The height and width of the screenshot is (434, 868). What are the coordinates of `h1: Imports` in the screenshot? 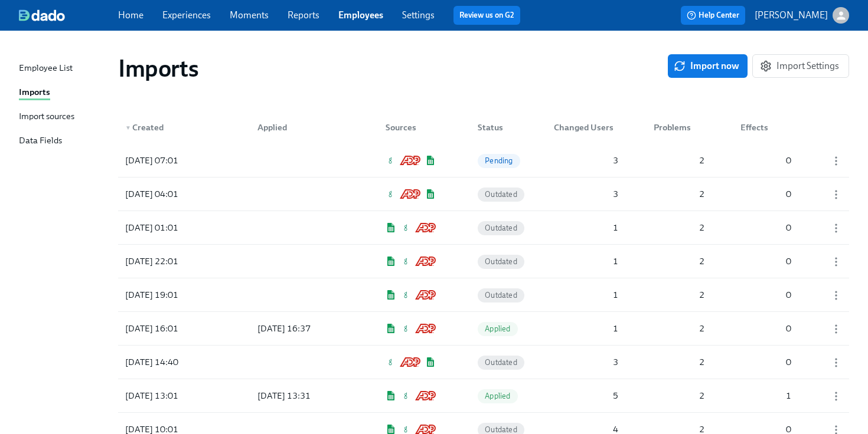 It's located at (158, 68).